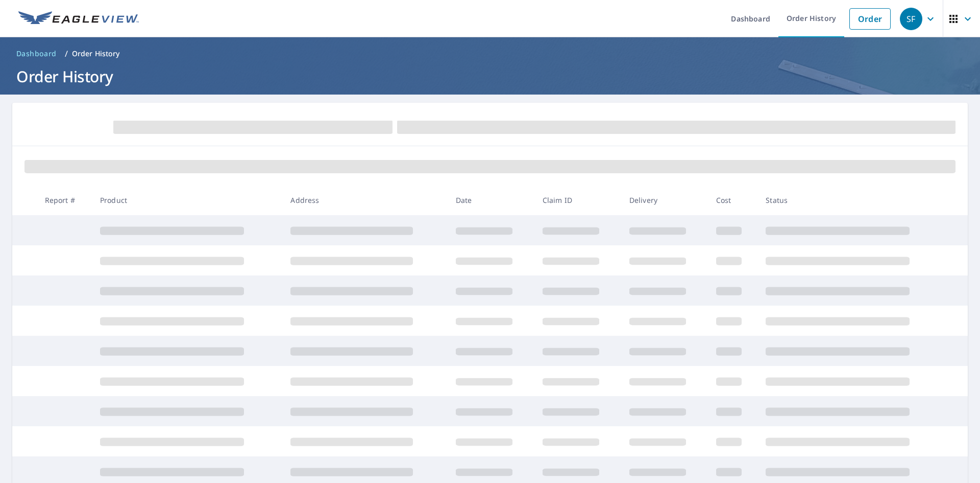 The height and width of the screenshot is (483, 980). Describe the element at coordinates (64, 199) in the screenshot. I see `th: Report #` at that location.